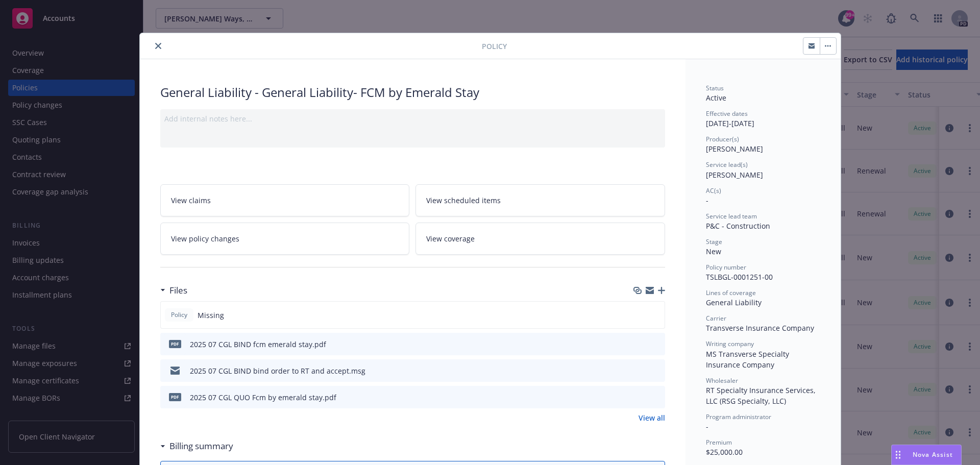 This screenshot has height=465, width=980. I want to click on span: Carrier, so click(716, 318).